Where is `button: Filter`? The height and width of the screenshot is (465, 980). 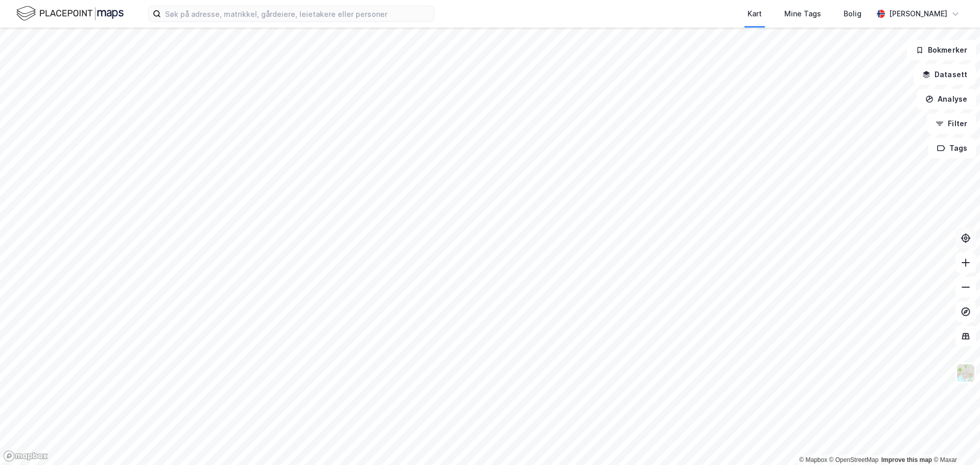 button: Filter is located at coordinates (951, 124).